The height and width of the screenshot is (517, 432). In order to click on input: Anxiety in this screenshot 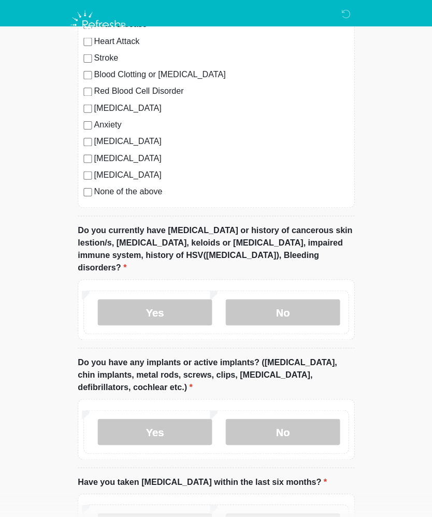, I will do `click(89, 124)`.